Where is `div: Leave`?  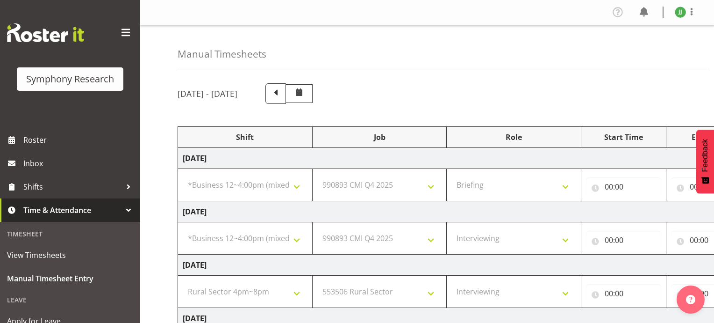
div: Leave is located at coordinates (70, 299).